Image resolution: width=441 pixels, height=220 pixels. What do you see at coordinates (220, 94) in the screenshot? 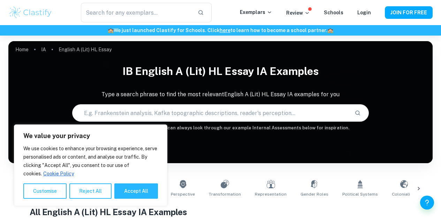
I see `p: Type a search phrase to find the most relevant English A (Lit) HL Essay IA examples for you` at bounding box center [220, 94].